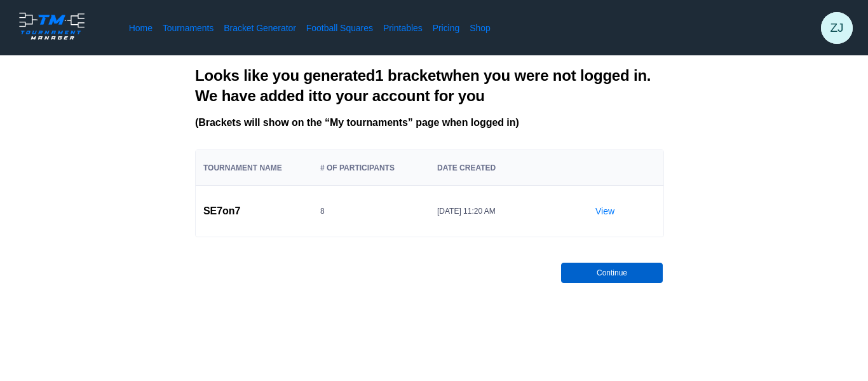 The height and width of the screenshot is (381, 868). What do you see at coordinates (488, 211) in the screenshot?
I see `span: 09/08/2025 11:20 AM` at bounding box center [488, 211].